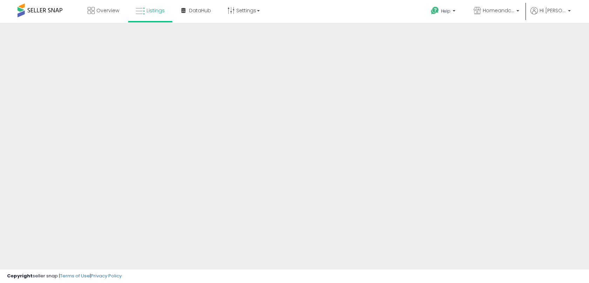 The width and height of the screenshot is (589, 283). Describe the element at coordinates (64, 276) in the screenshot. I see `div: seller snap | |` at that location.